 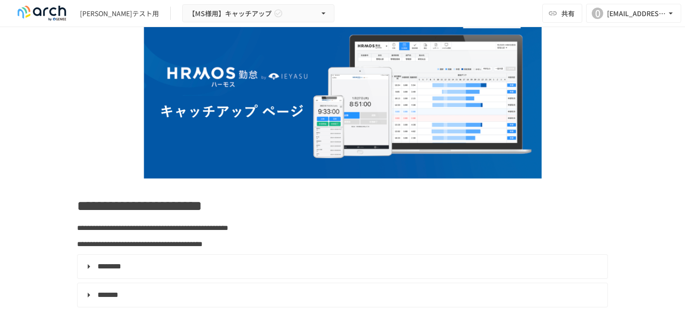 I want to click on span: 共有, so click(x=568, y=13).